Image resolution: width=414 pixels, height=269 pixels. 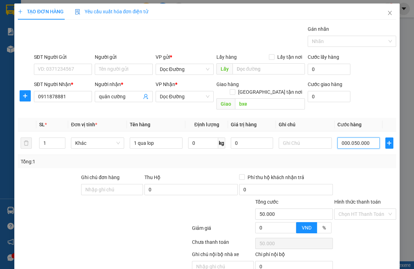 What do you see at coordinates (63, 57) in the screenshot?
I see `div: SĐT Người Gửi` at bounding box center [63, 57].